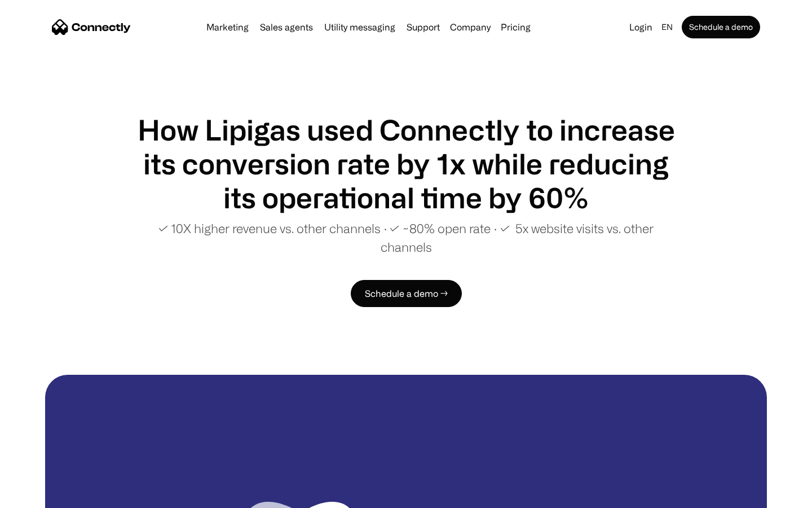  Describe the element at coordinates (286, 27) in the screenshot. I see `a: Sales agents` at that location.